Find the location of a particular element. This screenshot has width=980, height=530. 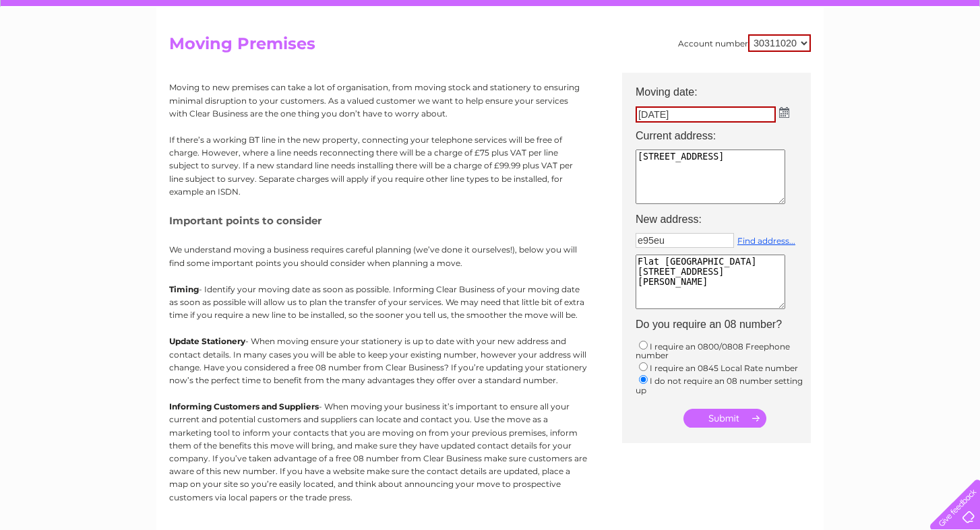

h5: Important points to consider is located at coordinates (378, 220).